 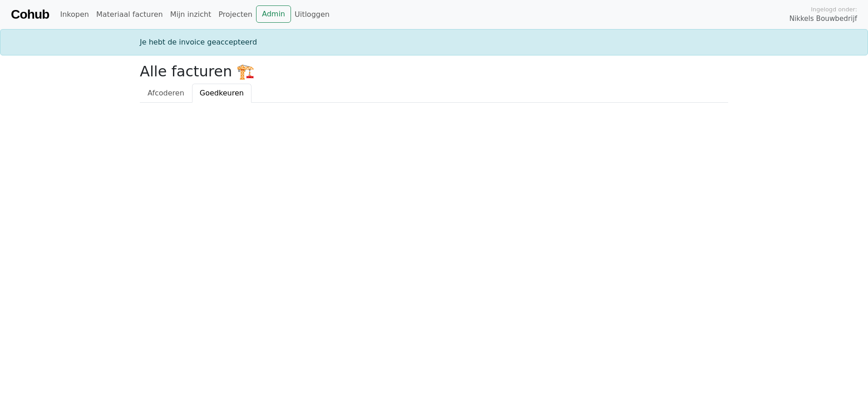 What do you see at coordinates (30, 14) in the screenshot?
I see `a: Cohub` at bounding box center [30, 14].